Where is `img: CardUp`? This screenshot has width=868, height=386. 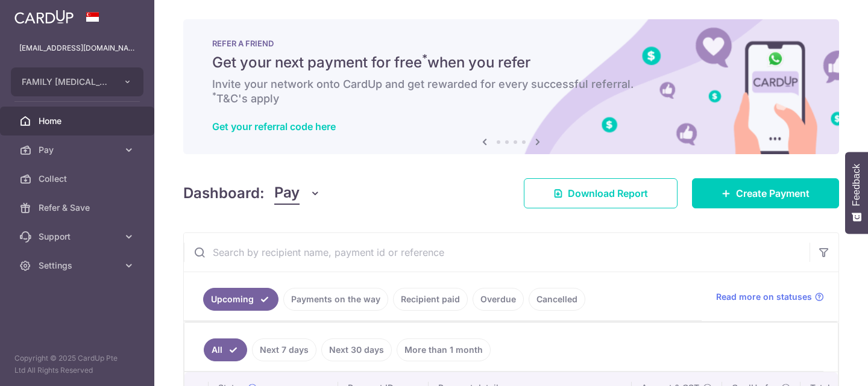
img: CardUp is located at coordinates (44, 17).